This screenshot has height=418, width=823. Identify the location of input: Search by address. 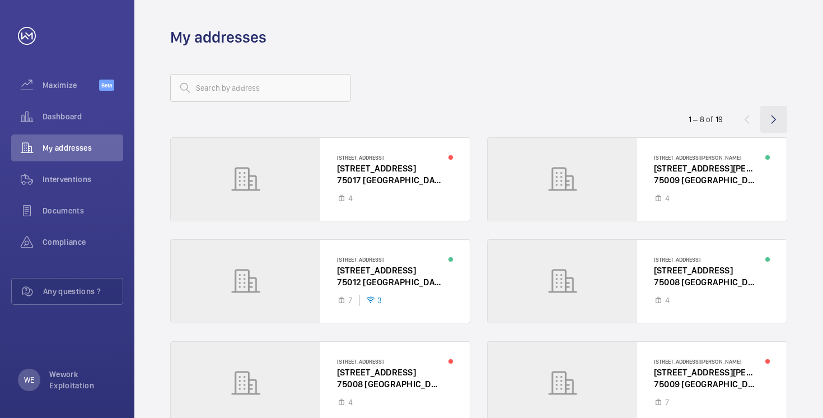
(260, 88).